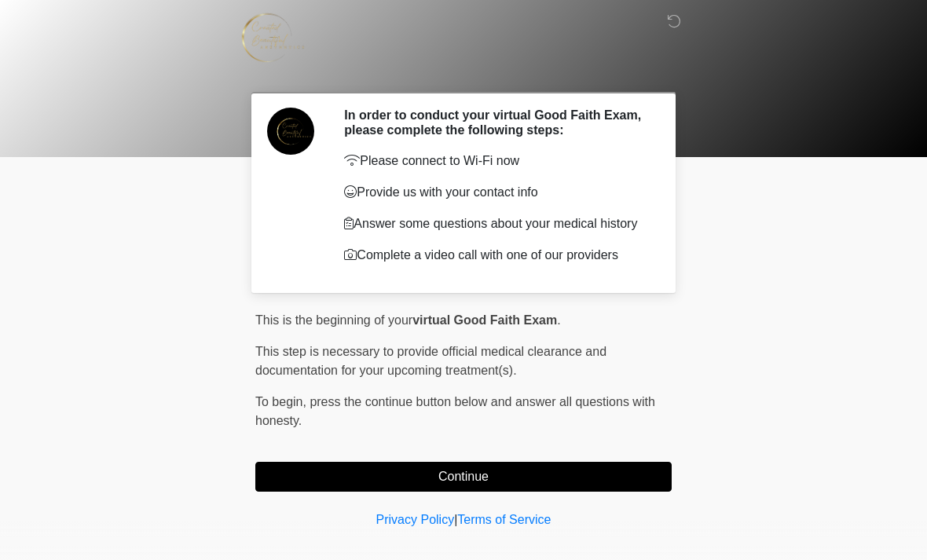  Describe the element at coordinates (496, 192) in the screenshot. I see `p: Provide us with your contact info` at that location.